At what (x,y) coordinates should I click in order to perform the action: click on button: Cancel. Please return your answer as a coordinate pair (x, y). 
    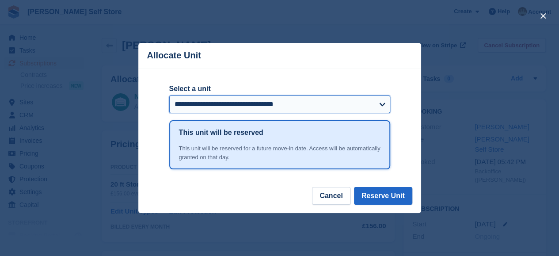
    Looking at the image, I should click on (331, 196).